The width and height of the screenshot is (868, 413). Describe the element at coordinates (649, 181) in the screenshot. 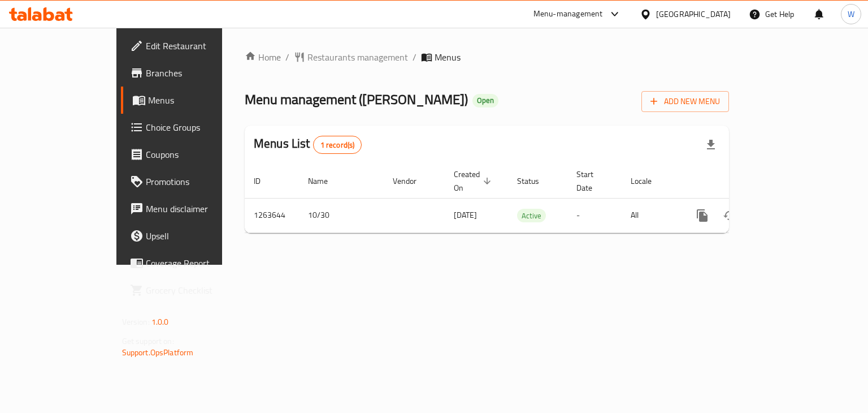

I see `span: Locale` at that location.